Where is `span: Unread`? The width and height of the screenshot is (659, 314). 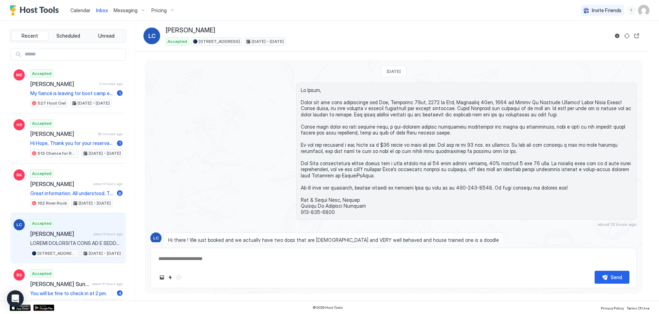
span: Unread is located at coordinates (106, 36).